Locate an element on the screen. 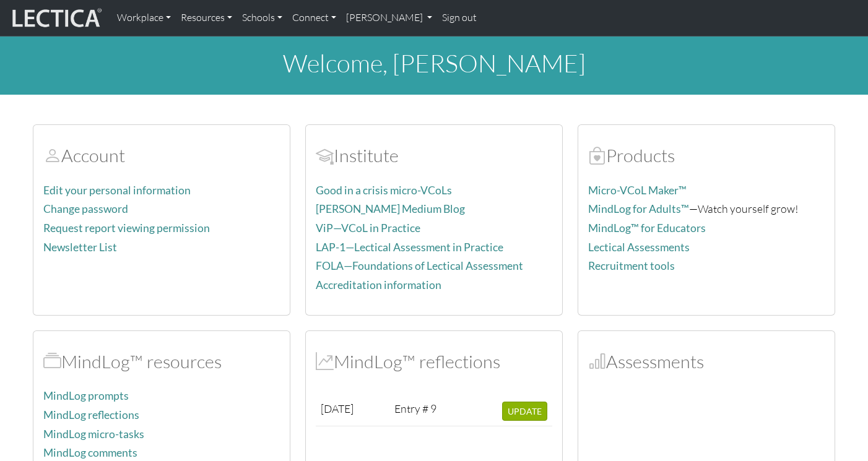 The height and width of the screenshot is (461, 868). a: Lectical Assessments is located at coordinates (639, 247).